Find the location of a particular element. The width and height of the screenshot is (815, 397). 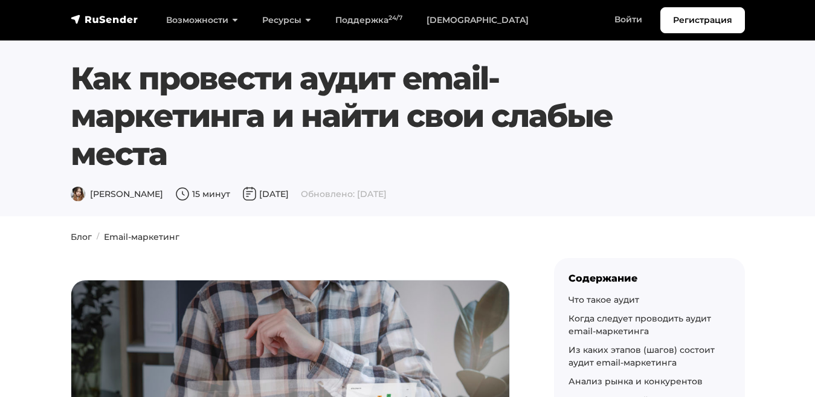

img: Дата публикации is located at coordinates (249, 194).